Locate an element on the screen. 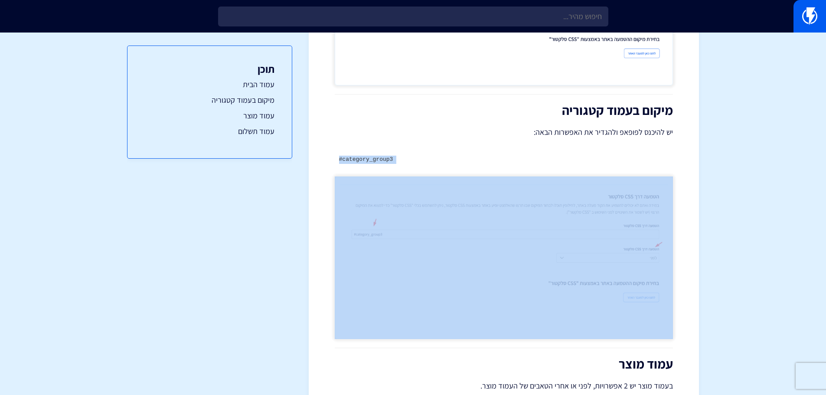 The image size is (826, 395). h3: תוכן is located at coordinates (210, 69).